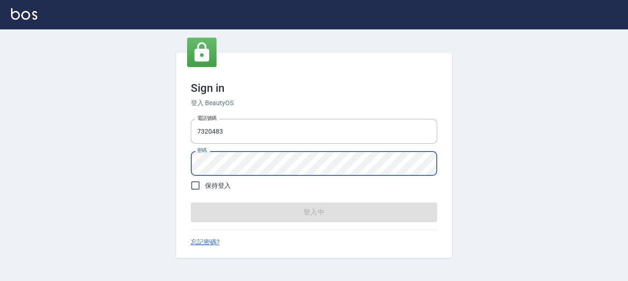 The image size is (628, 281). I want to click on label: 密碼, so click(202, 150).